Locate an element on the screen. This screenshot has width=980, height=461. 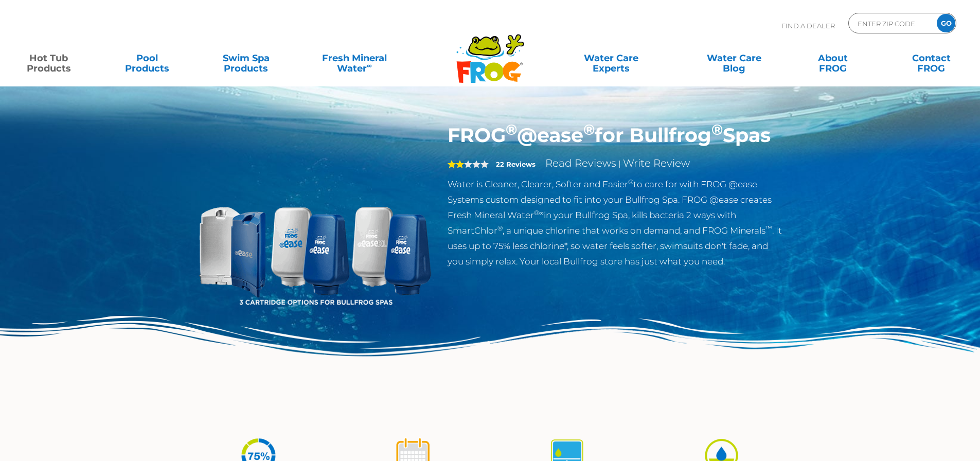
p: Find A Dealer is located at coordinates (808, 26).